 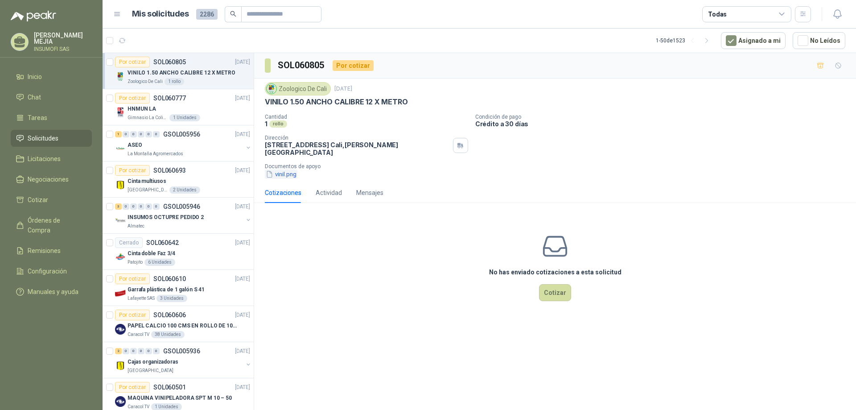 What do you see at coordinates (183, 325) in the screenshot?
I see `p: PAPEL CALCIO 100 CMS EN ROLLO DE 100 GR` at bounding box center [183, 325].